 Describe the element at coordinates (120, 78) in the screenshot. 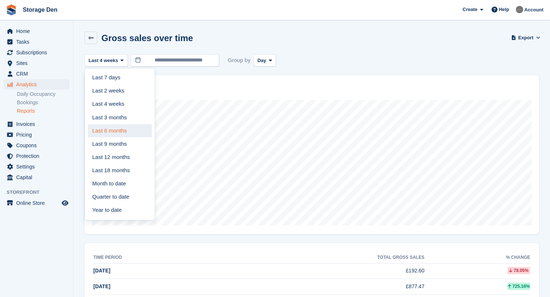

I see `a: Last 7 days` at that location.